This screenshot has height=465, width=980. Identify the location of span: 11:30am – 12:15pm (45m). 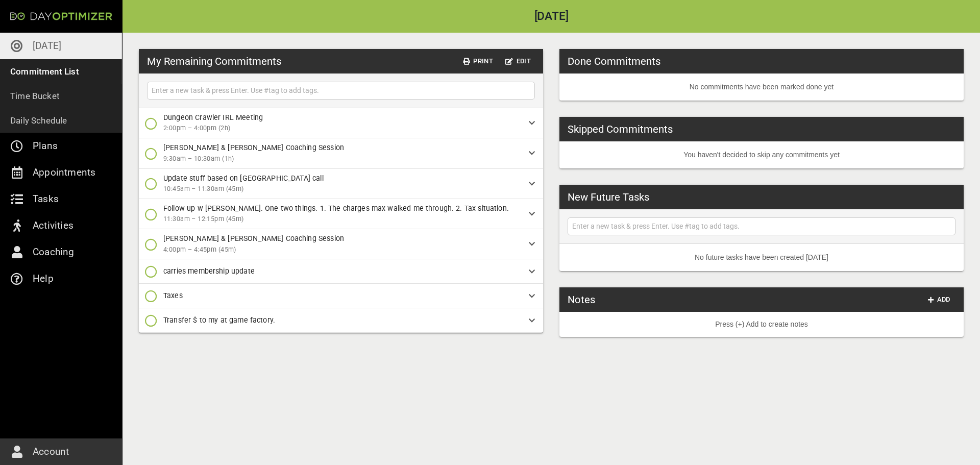
(342, 219).